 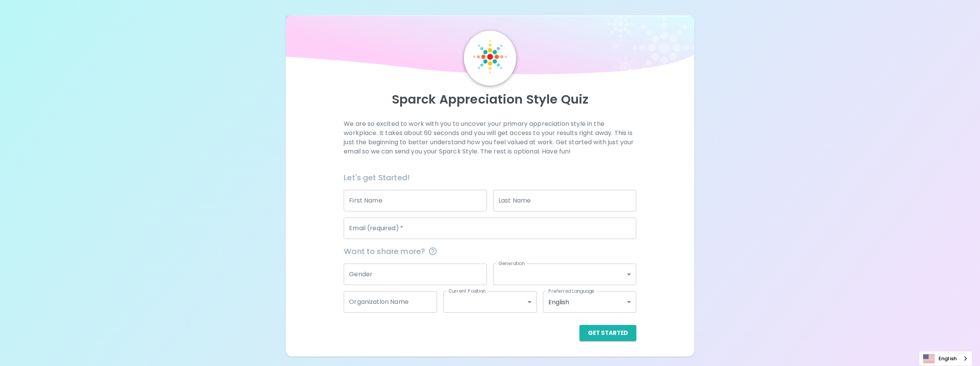 What do you see at coordinates (512, 263) in the screenshot?
I see `label: Generation` at bounding box center [512, 263].